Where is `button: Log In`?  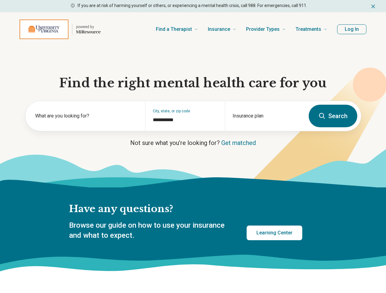 button: Log In is located at coordinates (352, 29).